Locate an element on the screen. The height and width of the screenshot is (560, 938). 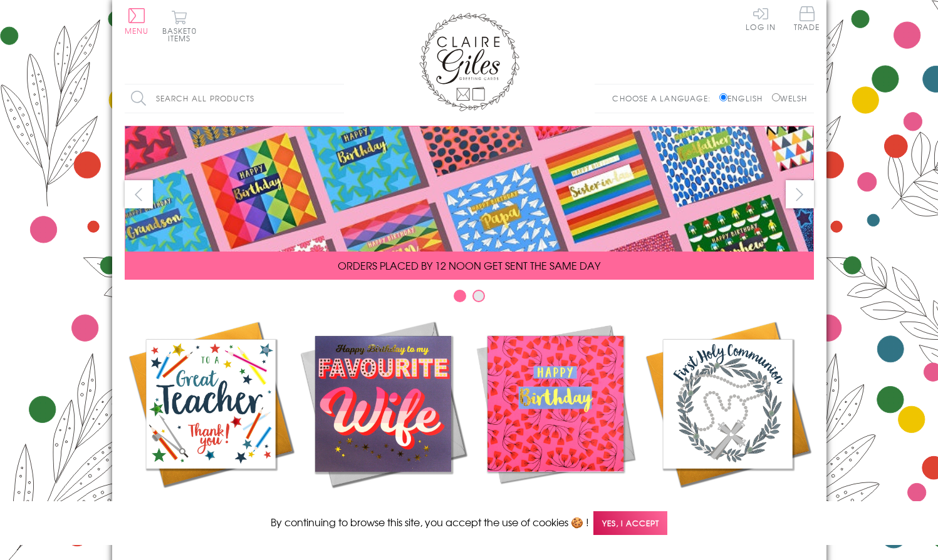
span: Menu is located at coordinates (137, 30).